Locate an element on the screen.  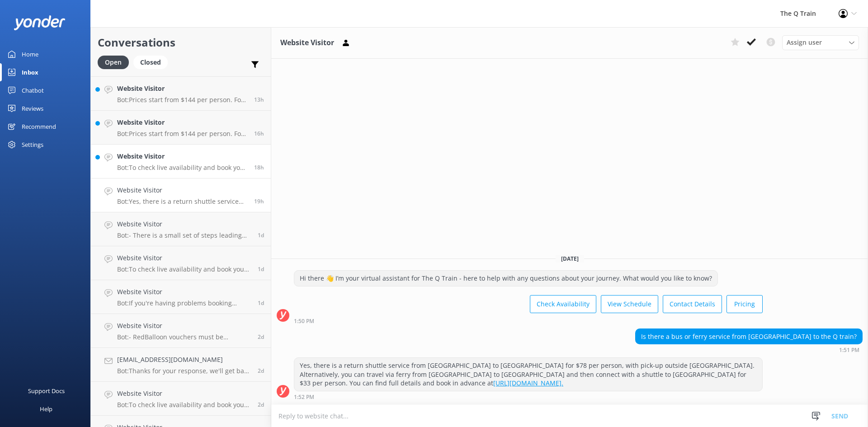
strong: 1:50 PM is located at coordinates (304, 321).